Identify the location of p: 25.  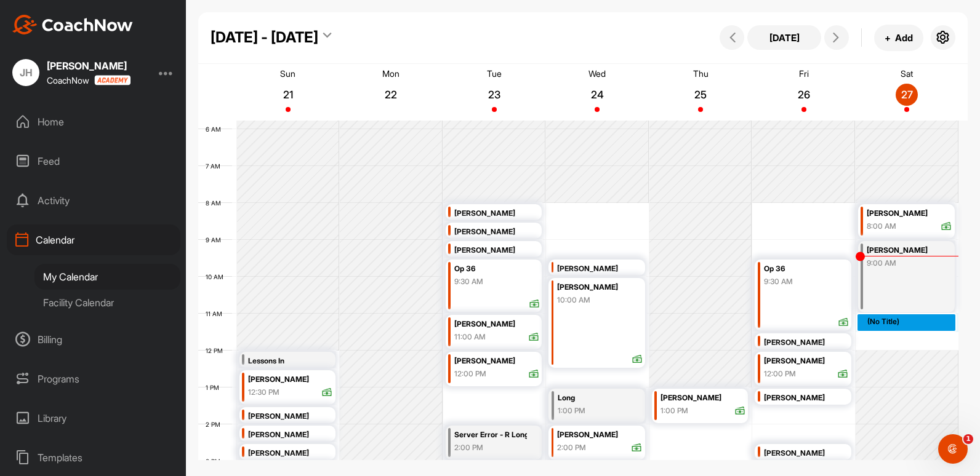
(700, 95).